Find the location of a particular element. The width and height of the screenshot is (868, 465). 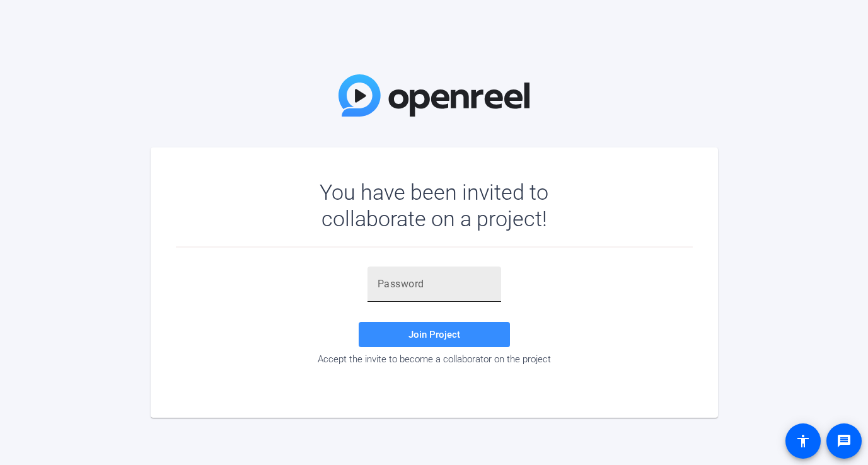

button: Join Project is located at coordinates (434, 334).